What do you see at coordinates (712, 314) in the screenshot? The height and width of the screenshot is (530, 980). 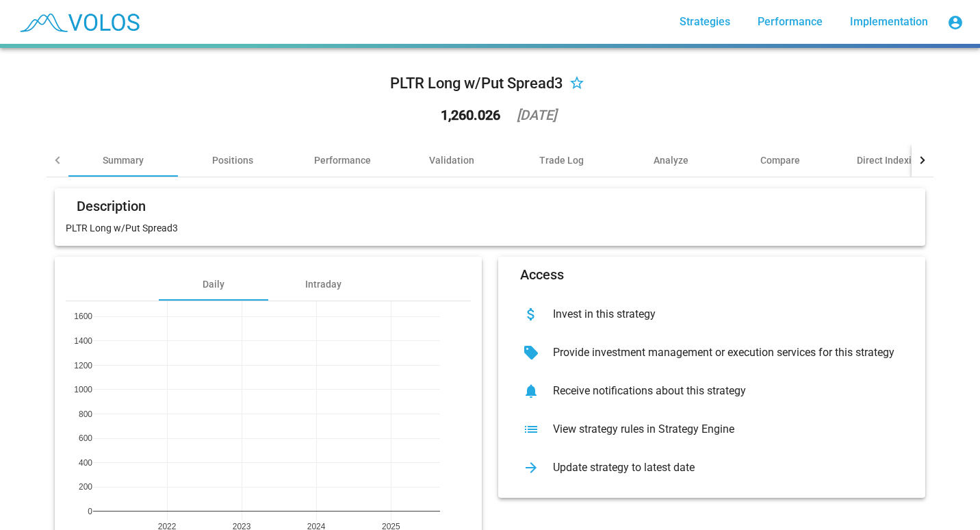 I see `button: Invest in this strategy` at bounding box center [712, 314].